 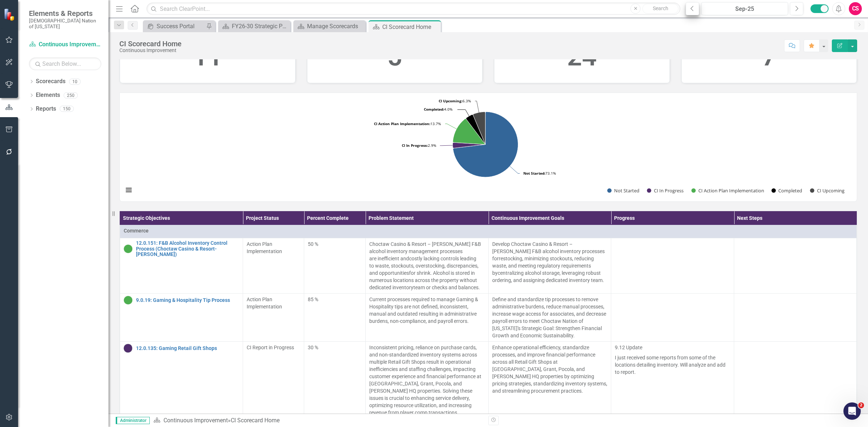 I want to click on p: Inconsistent pricing, reliance on purchase cards, and non-standardized inventory systems across m..., so click(x=427, y=380).